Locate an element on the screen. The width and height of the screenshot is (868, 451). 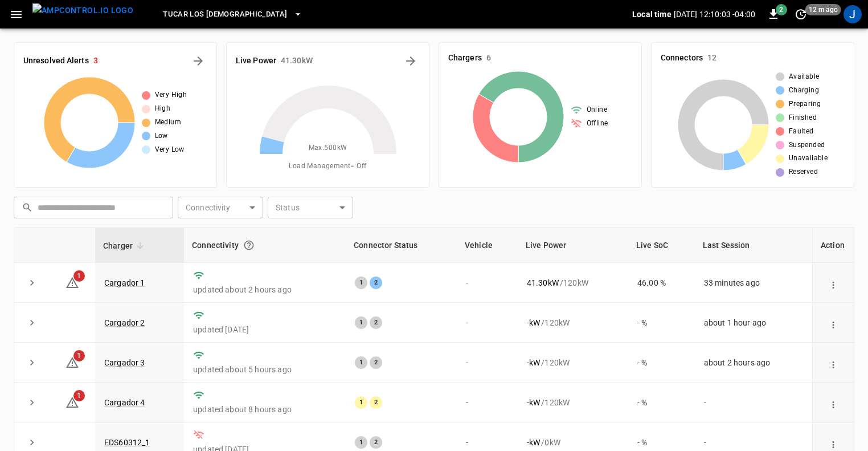
a: Cargador 3 is located at coordinates (125, 363).